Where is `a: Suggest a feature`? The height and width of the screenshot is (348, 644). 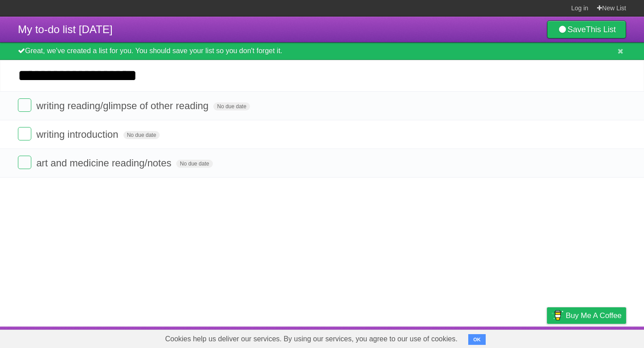 a: Suggest a feature is located at coordinates (598, 337).